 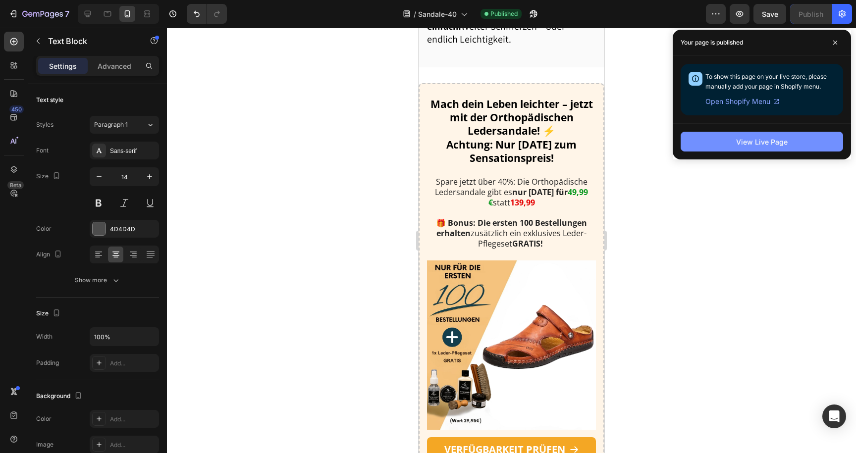 I want to click on div: Font, so click(x=42, y=151).